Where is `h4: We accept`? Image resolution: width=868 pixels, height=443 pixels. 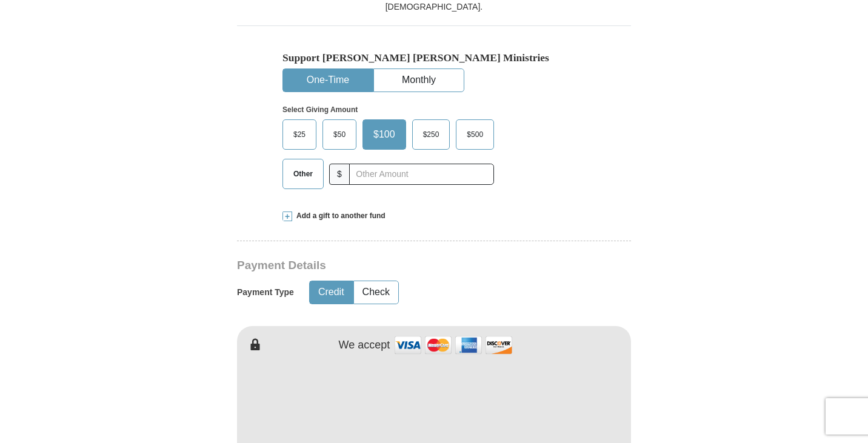 h4: We accept is located at coordinates (364, 345).